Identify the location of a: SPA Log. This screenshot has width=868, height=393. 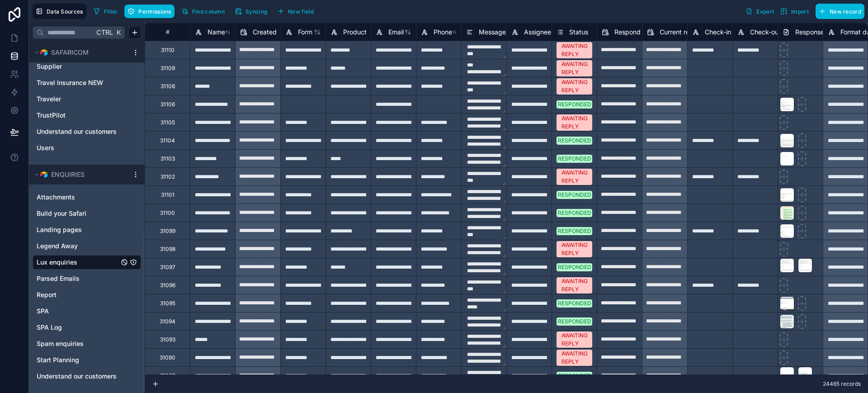
(78, 327).